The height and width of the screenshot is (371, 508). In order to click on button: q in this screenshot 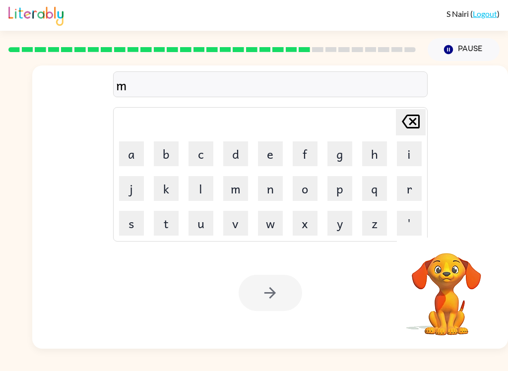, I will do `click(374, 188)`.